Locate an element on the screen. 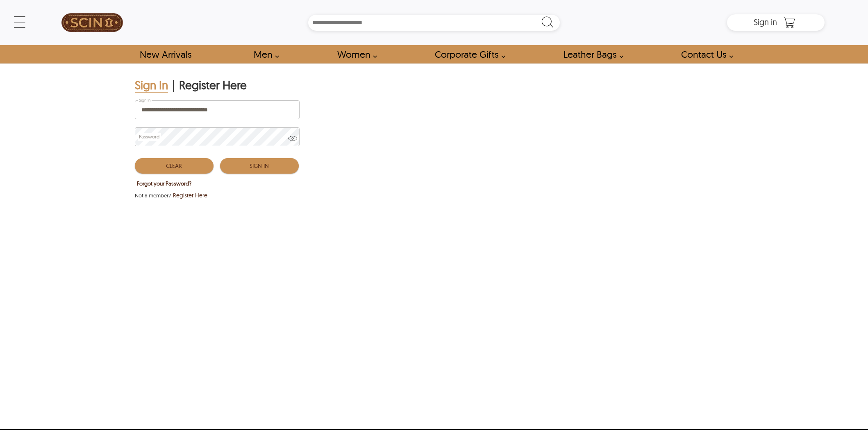  a: Shop Leather Corporate Gifts is located at coordinates (468, 54).